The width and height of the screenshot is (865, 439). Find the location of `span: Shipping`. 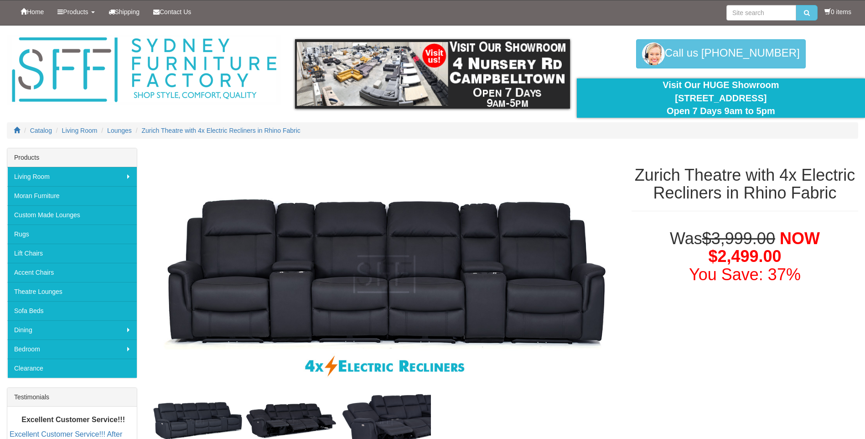

span: Shipping is located at coordinates (127, 12).